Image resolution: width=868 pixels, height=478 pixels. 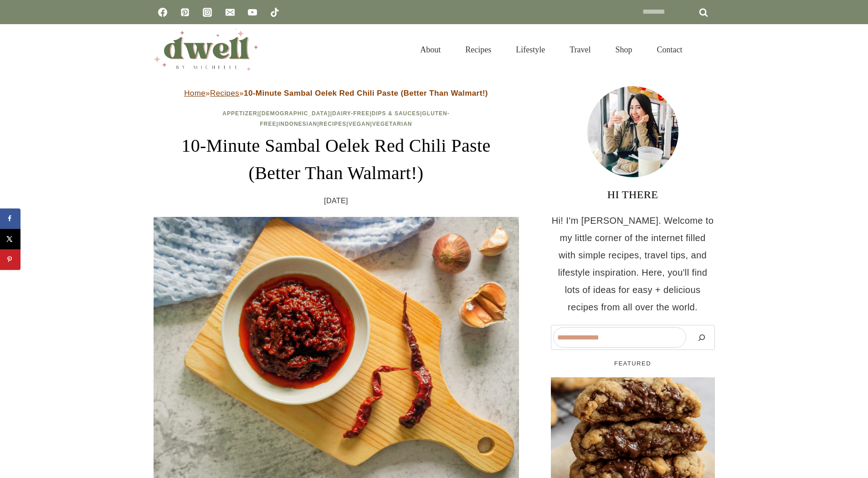 What do you see at coordinates (207, 12) in the screenshot?
I see `a: Instagram` at bounding box center [207, 12].